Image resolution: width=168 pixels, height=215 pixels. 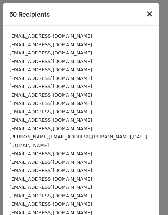 What do you see at coordinates (150, 14) in the screenshot?
I see `button: Close` at bounding box center [150, 14].